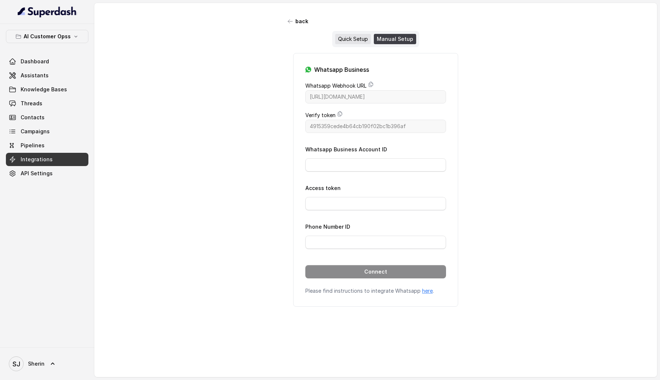  Describe the element at coordinates (36, 364) in the screenshot. I see `span: Sherin` at that location.